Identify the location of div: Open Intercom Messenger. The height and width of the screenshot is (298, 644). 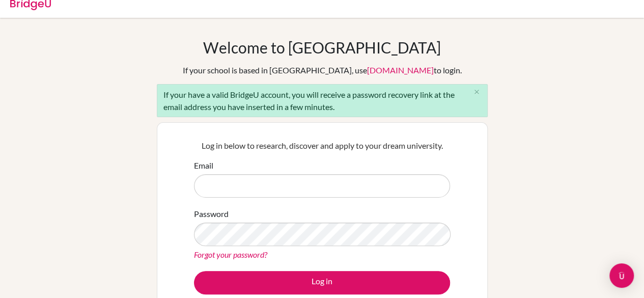
(621, 276).